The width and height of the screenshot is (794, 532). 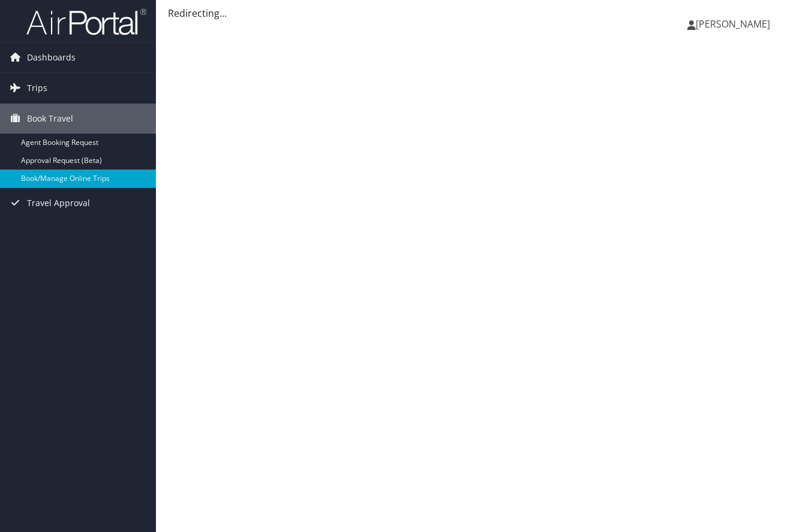 What do you see at coordinates (58, 203) in the screenshot?
I see `span: Travel Approval` at bounding box center [58, 203].